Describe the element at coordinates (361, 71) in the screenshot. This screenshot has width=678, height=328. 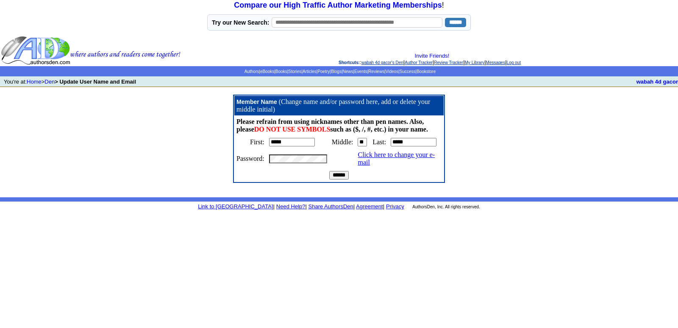
I see `a: Events` at that location.